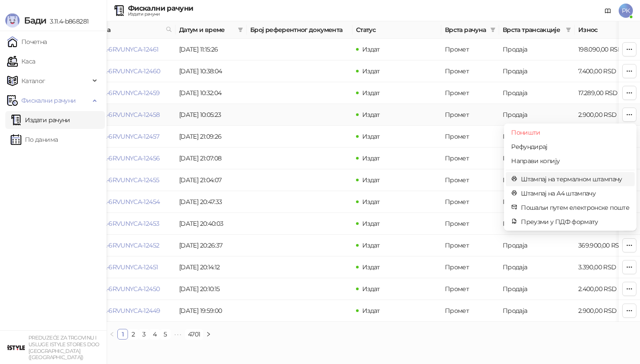  What do you see at coordinates (466, 30) in the screenshot?
I see `span: Врста рачуна` at bounding box center [466, 30].